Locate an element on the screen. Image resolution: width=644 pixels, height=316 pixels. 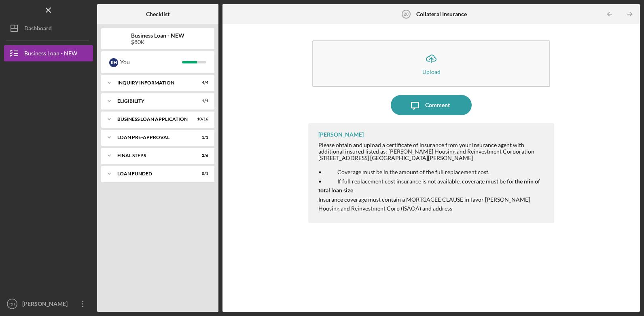
div: $80K is located at coordinates (158, 42).